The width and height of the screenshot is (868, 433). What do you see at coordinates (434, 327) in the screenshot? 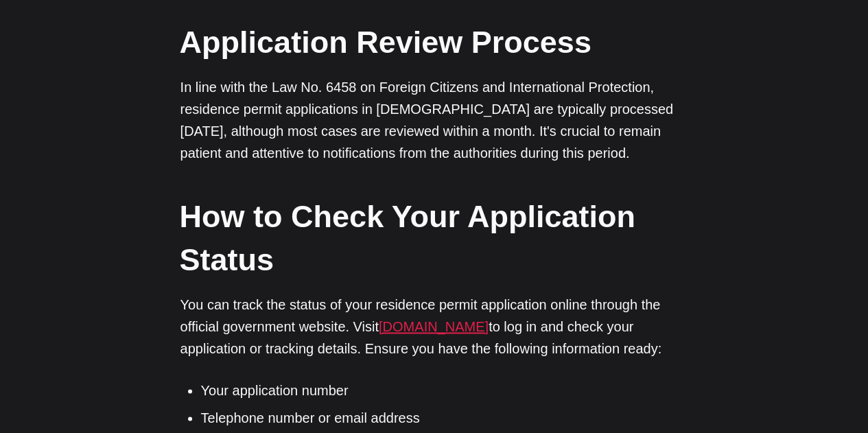
I see `p: You can track the status of your residence permit application online through the official governm...` at bounding box center [434, 327].